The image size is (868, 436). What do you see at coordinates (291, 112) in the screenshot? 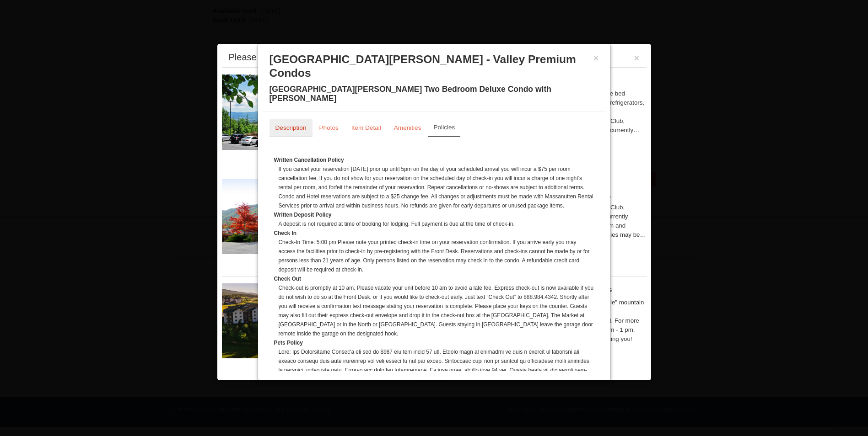
I see `img: 19219026-1-e3b4ac8e.jpg` at bounding box center [291, 112].